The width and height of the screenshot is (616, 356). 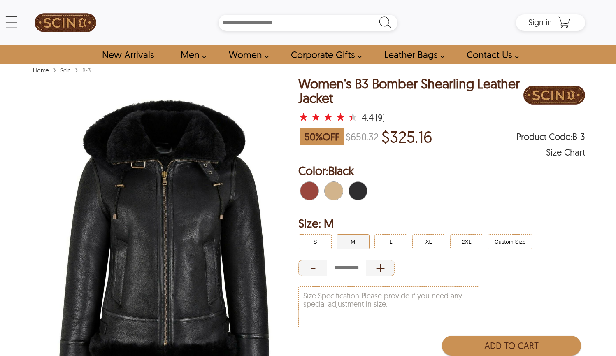 What do you see at coordinates (554, 100) in the screenshot?
I see `a: Brand Logo PDP Image` at bounding box center [554, 100].